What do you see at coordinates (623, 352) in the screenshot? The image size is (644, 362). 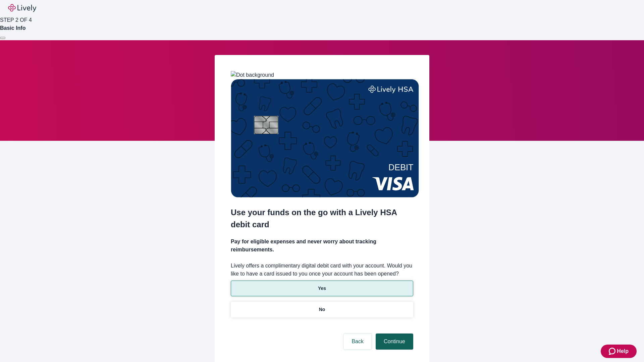 I see `span: Help` at bounding box center [623, 352].